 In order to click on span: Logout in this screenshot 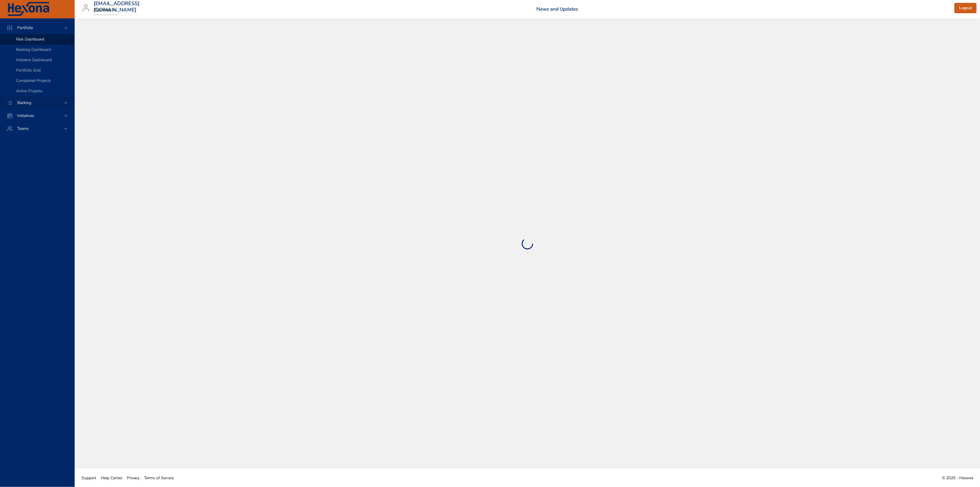, I will do `click(965, 8)`.